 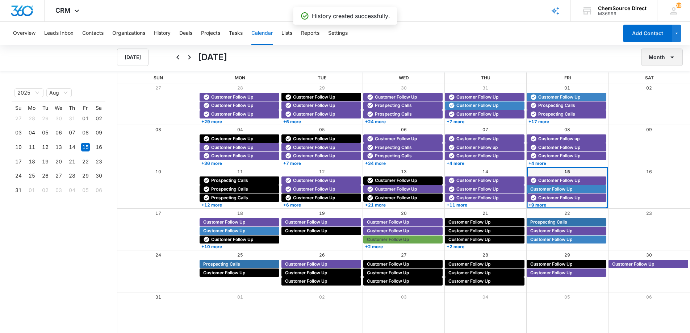 I want to click on a: 19, so click(x=322, y=213).